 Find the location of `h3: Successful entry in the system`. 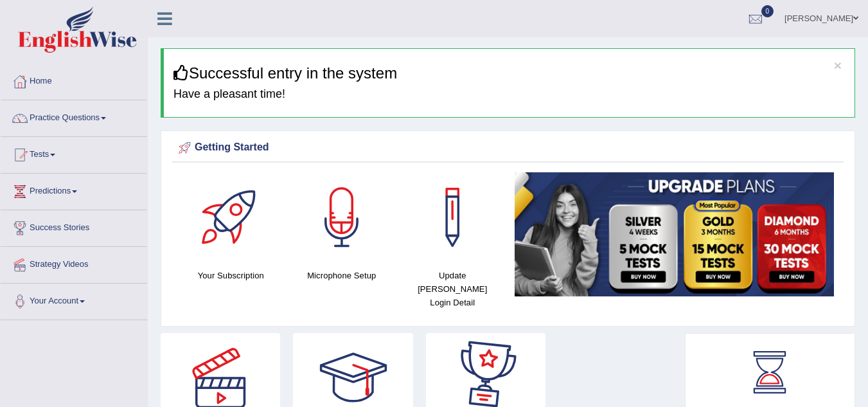

h3: Successful entry in the system is located at coordinates (509, 73).